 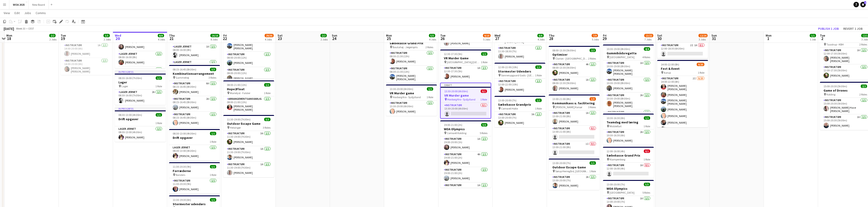 I want to click on app-card-role: Instruktør2I1A0/112:00-18:30 (6h30m), so click(x=682, y=50).